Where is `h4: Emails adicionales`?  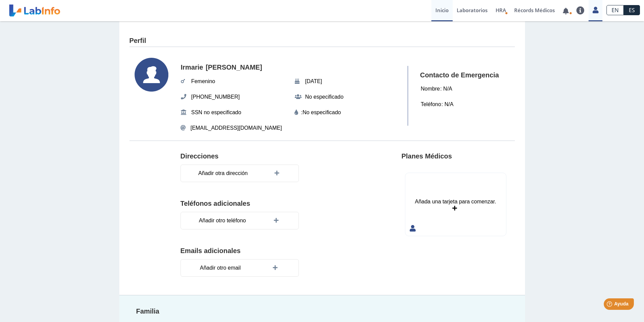 h4: Emails adicionales is located at coordinates (265, 251).